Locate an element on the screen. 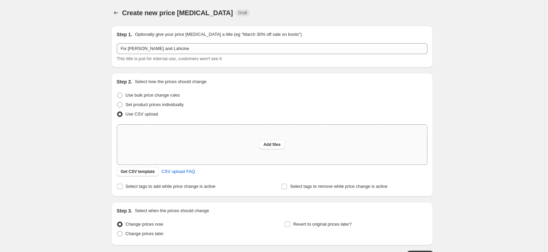 This screenshot has height=252, width=548. span: Set product prices individually is located at coordinates (155, 105).